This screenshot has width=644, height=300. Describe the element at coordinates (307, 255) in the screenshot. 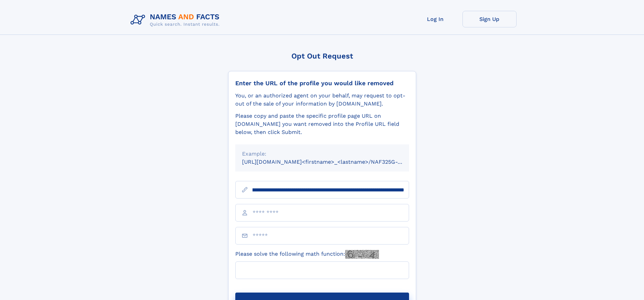

I see `label: Please solve the following math function:` at that location.